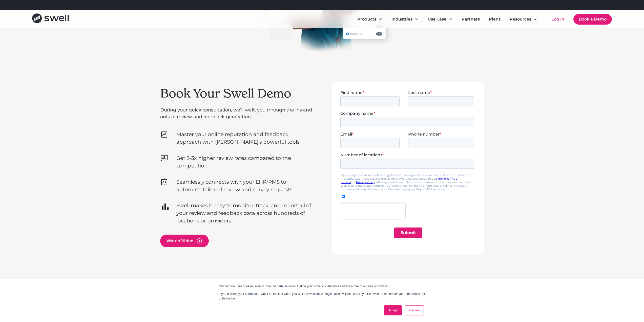 The height and width of the screenshot is (322, 644). I want to click on p: Seamlessly connects with your EHR/PMS to automate tailored review and survey requests, so click(244, 186).